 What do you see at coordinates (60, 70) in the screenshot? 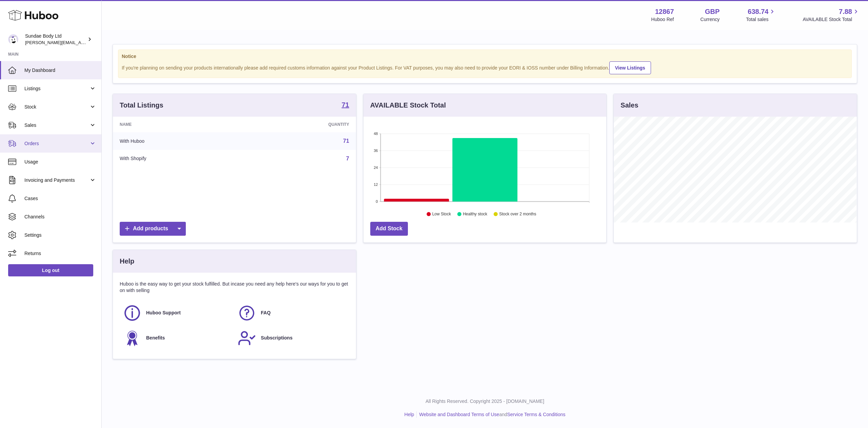
I see `span: My Dashboard` at bounding box center [60, 70].